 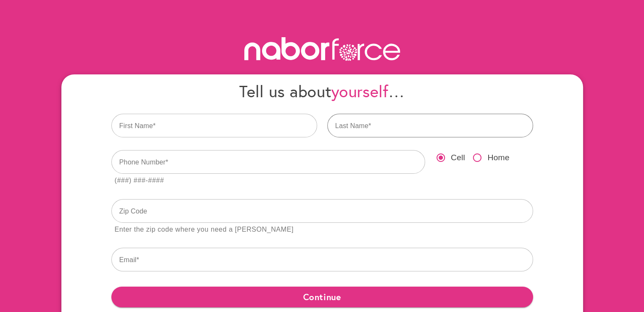 I want to click on span: Continue, so click(x=322, y=297).